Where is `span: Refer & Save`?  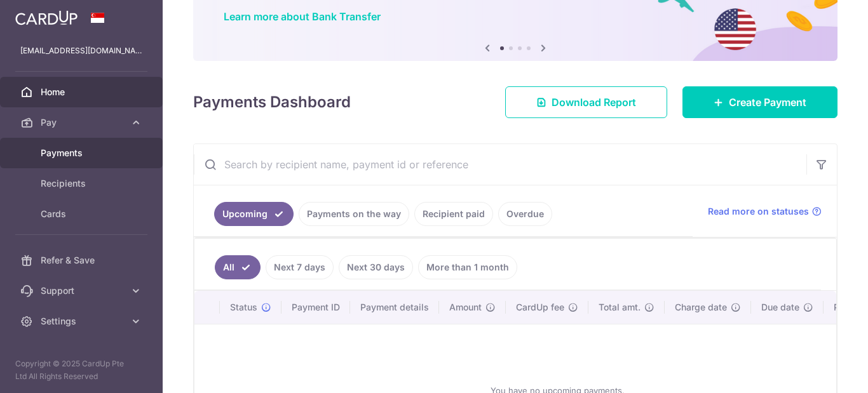 span: Refer & Save is located at coordinates (83, 260).